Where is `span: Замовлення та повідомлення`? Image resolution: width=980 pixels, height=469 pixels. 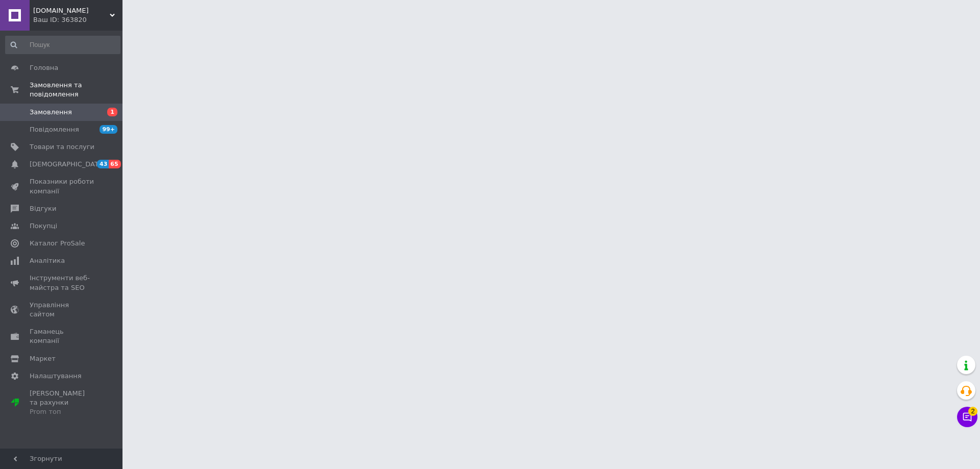 span: Замовлення та повідомлення is located at coordinates (76, 90).